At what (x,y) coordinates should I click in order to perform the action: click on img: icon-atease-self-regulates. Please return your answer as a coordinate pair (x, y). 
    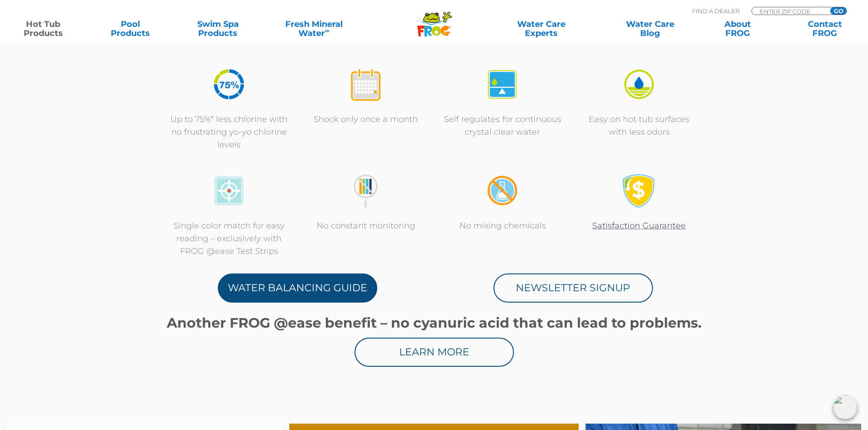
    Looking at the image, I should click on (502, 85).